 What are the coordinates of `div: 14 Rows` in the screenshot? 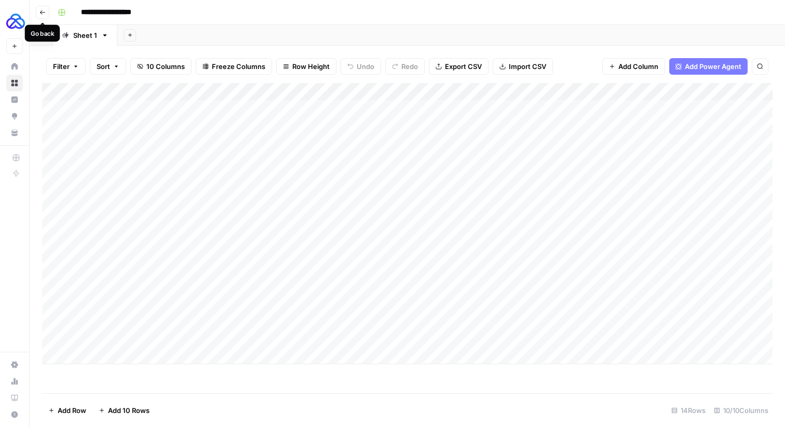 It's located at (688, 411).